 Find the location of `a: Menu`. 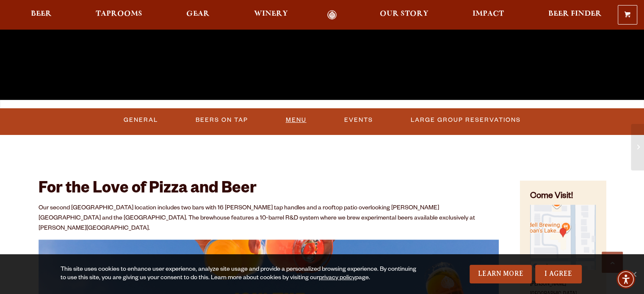

a: Menu is located at coordinates (296, 120).